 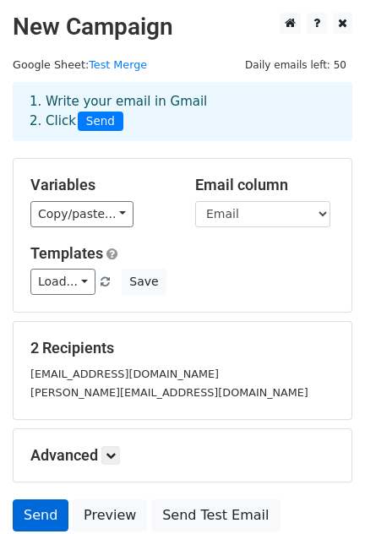 What do you see at coordinates (182, 111) in the screenshot?
I see `div: 1. Write your email in Gmail 2. Click` at bounding box center [182, 111].